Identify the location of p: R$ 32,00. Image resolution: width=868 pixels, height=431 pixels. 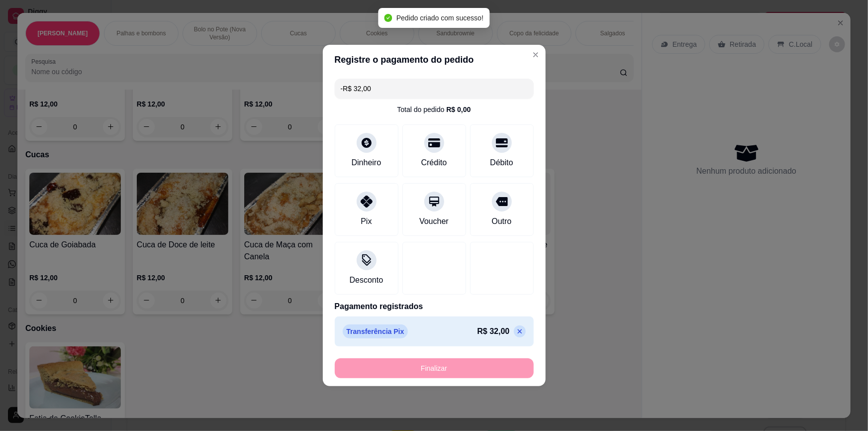
(493, 331).